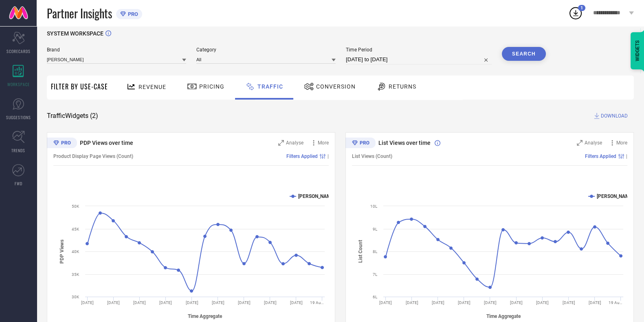  What do you see at coordinates (18, 150) in the screenshot?
I see `span: TRENDS` at bounding box center [18, 150].